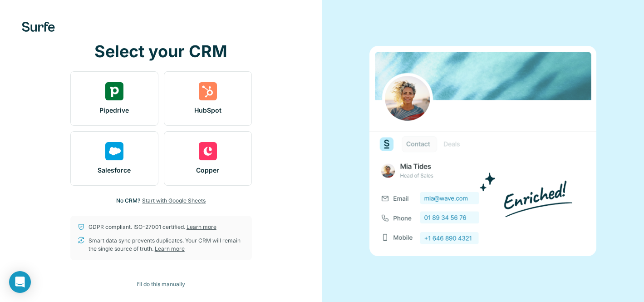  What do you see at coordinates (166, 245) in the screenshot?
I see `p: Smart data sync prevents duplicates. Your CRM will remain the single source of truth.` at bounding box center [166, 245].